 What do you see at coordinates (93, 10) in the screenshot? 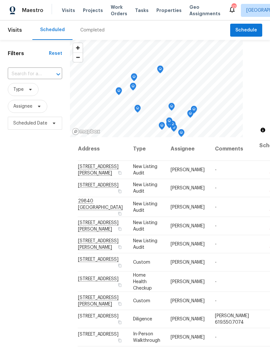
I see `span: Projects` at bounding box center [93, 10].